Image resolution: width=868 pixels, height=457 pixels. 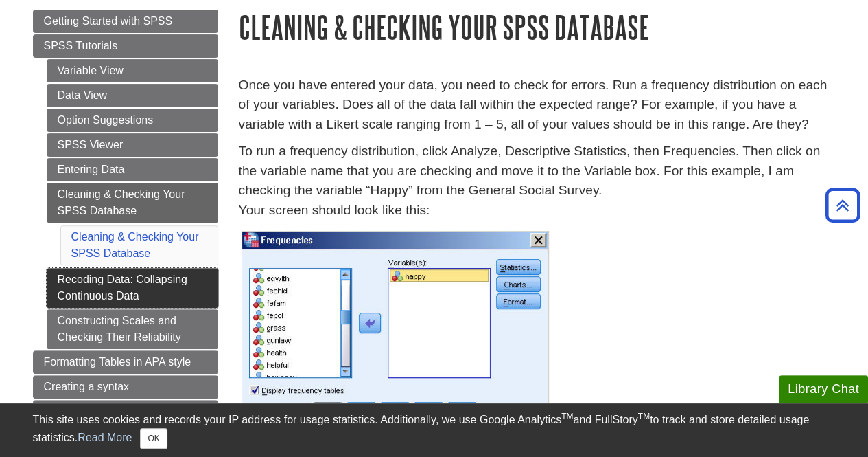 What do you see at coordinates (434, 430) in the screenshot?
I see `div: This site uses cookies and records your IP address for usage statistics. Additionally, we use Goo...` at bounding box center [434, 430].